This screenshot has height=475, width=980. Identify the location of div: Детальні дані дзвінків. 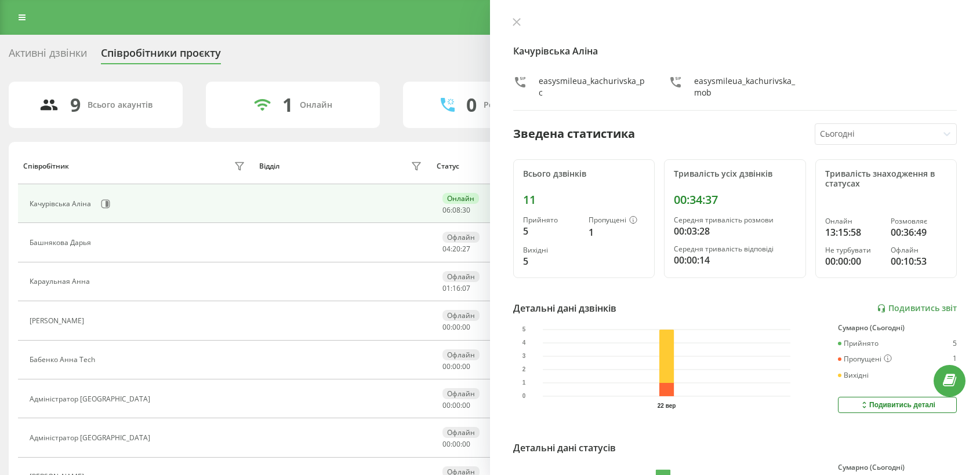
(565, 308).